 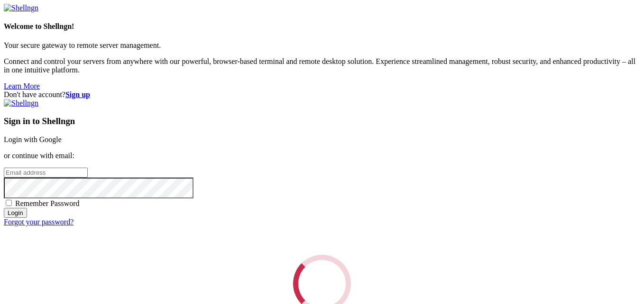 What do you see at coordinates (22, 86) in the screenshot?
I see `a: Learn More` at bounding box center [22, 86].